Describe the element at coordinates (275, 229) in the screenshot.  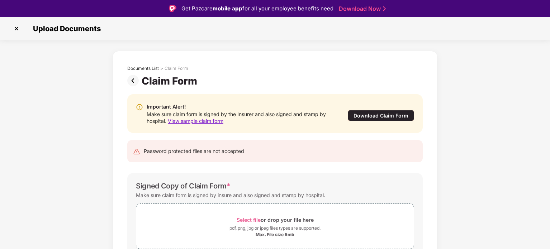
I see `div: pdf, png, jpg or jpeg files types are supported.` at that location.